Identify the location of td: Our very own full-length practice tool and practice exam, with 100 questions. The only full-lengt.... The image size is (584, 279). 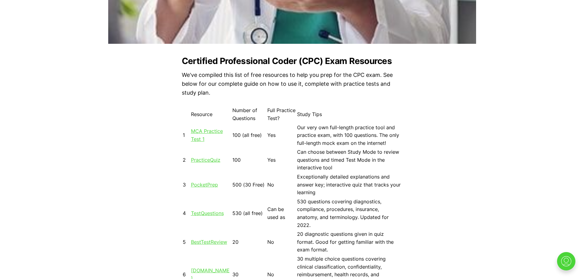
(349, 136).